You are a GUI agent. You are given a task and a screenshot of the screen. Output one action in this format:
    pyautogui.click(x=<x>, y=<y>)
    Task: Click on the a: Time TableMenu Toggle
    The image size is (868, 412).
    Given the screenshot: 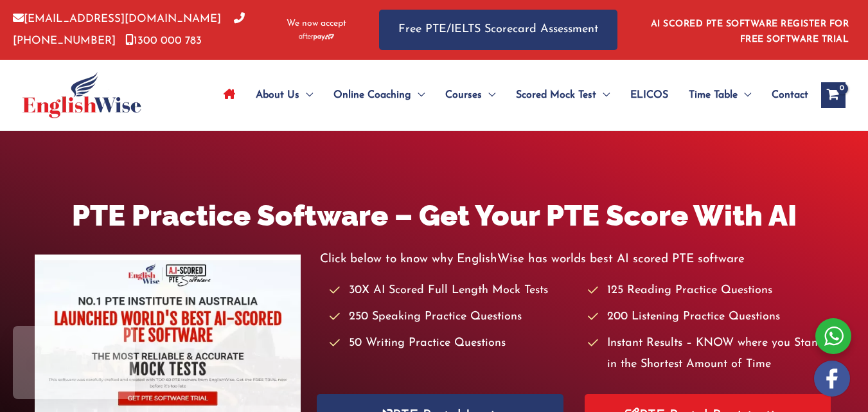 What is the action you would take?
    pyautogui.click(x=719, y=95)
    